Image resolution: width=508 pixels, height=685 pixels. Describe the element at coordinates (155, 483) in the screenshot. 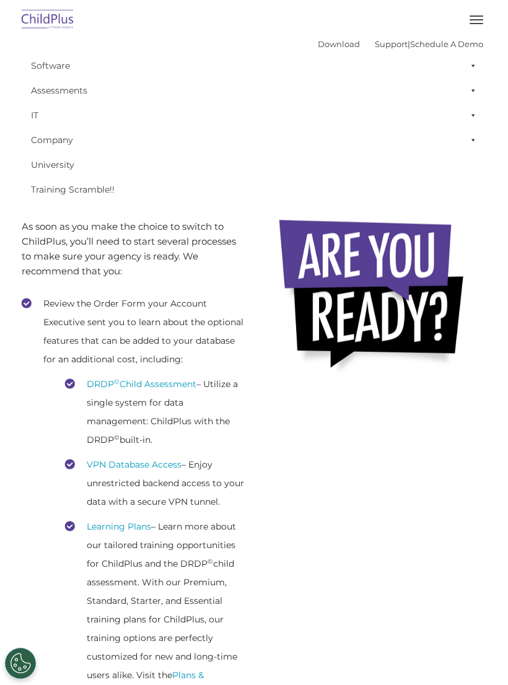

I see `li: – Enjoy unrestricted backend access to your data with a secure VPN tunnel.` at that location.